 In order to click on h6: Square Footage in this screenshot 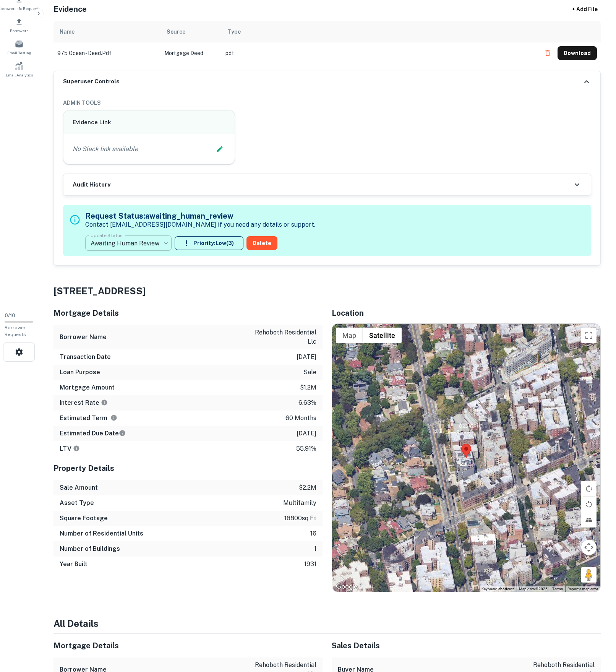, I will do `click(84, 518)`.